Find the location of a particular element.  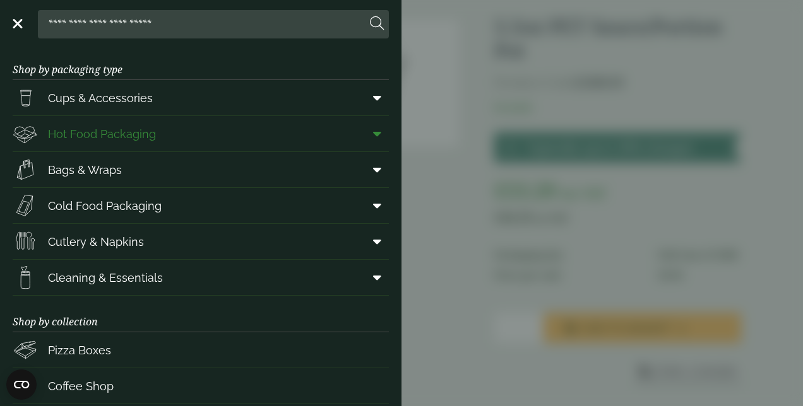

h3: Shop by collection is located at coordinates (201, 314).